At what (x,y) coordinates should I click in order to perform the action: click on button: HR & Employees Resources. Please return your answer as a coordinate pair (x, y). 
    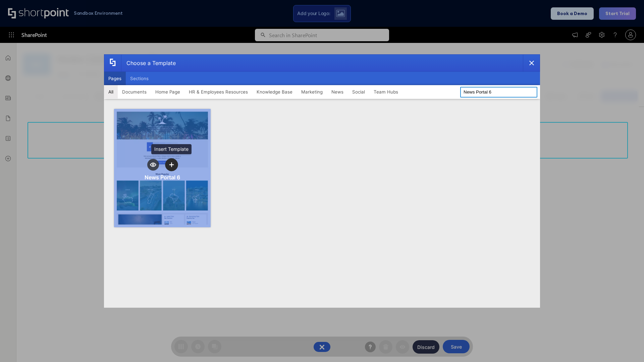
    Looking at the image, I should click on (218, 91).